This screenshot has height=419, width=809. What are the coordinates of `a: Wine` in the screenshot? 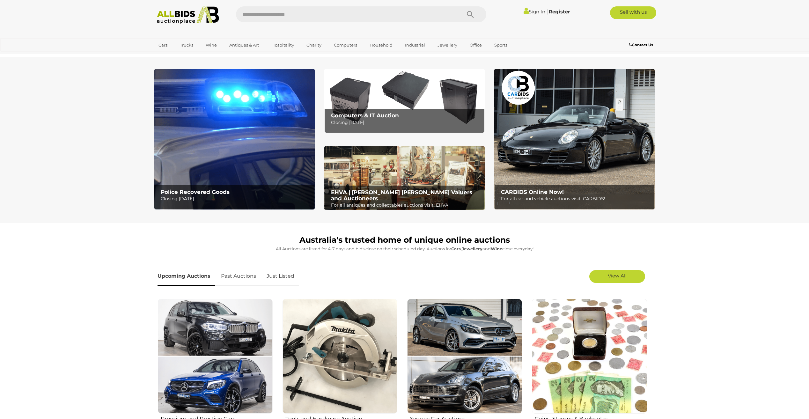 It's located at (211, 45).